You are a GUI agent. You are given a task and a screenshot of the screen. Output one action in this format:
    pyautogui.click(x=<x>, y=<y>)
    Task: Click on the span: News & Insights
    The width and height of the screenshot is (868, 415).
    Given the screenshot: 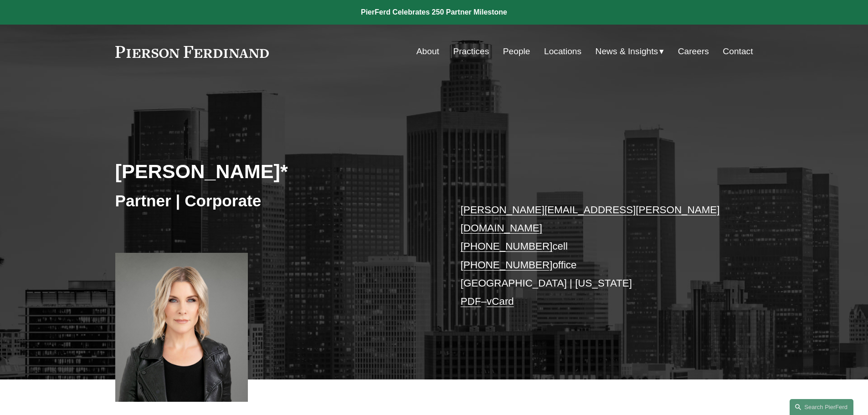 What is the action you would take?
    pyautogui.click(x=627, y=51)
    